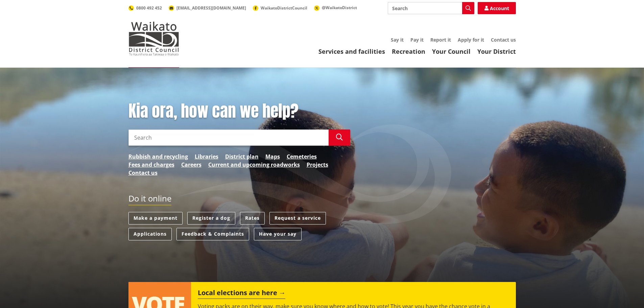  Describe the element at coordinates (408, 51) in the screenshot. I see `a: Recreation` at that location.